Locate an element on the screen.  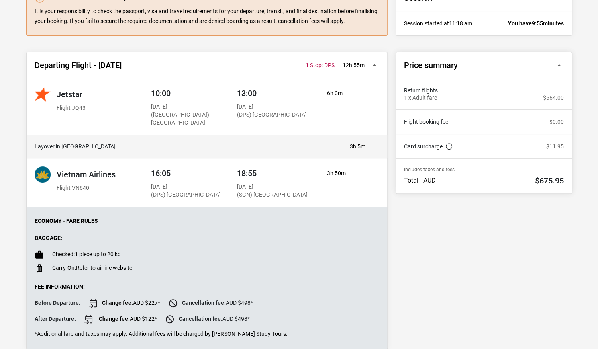
span: Carry-On: is located at coordinates (64, 268).